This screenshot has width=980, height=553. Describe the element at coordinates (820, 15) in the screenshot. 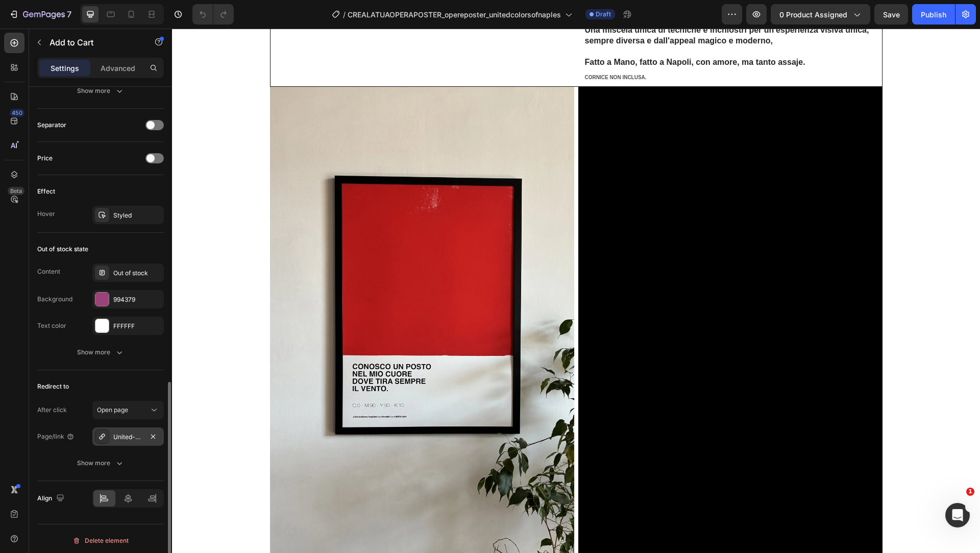

I see `button: 0 product assigned` at that location.